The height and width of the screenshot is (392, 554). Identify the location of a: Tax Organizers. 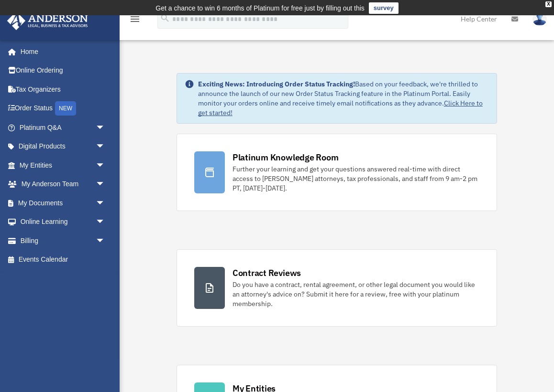
(63, 90).